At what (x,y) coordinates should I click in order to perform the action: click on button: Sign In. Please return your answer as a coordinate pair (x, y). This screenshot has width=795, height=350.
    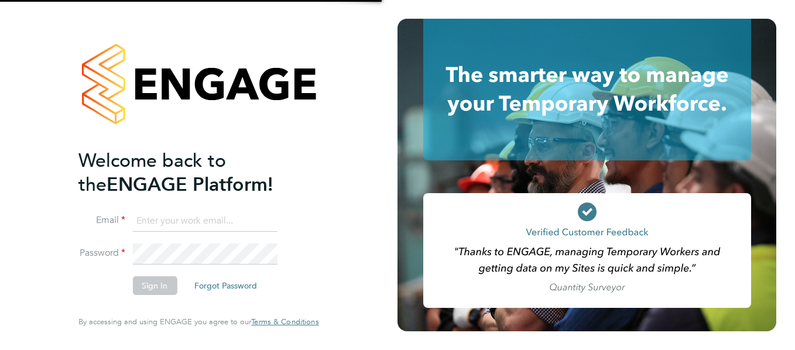
    Looking at the image, I should click on (155, 286).